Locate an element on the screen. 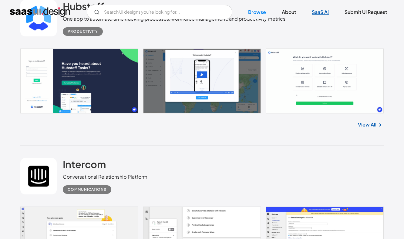 The image size is (404, 239). a: Submit UI Request is located at coordinates (366, 12).